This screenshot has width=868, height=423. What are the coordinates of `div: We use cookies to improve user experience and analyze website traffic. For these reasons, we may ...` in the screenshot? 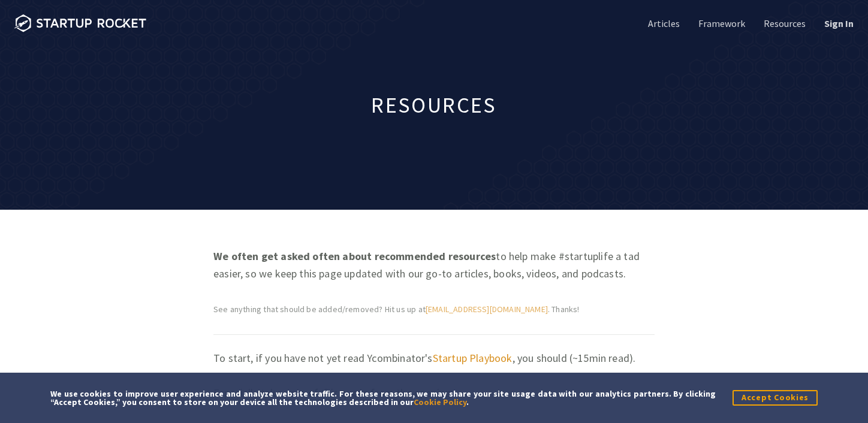 It's located at (383, 398).